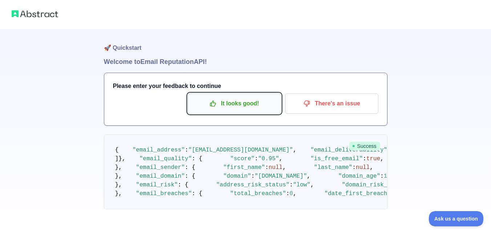 The image size is (491, 230). Describe the element at coordinates (246, 62) in the screenshot. I see `h1: Welcome to Email Reputation API!` at that location.